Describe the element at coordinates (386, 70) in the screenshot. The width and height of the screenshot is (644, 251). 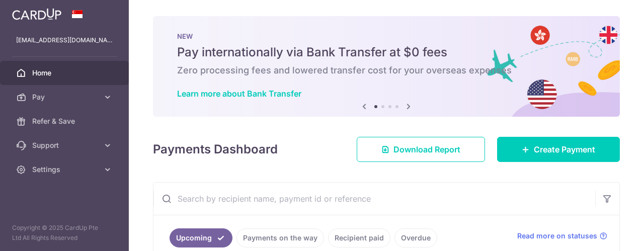
I see `h6: Zero processing fees and lowered transfer cost for your overseas expenses` at that location.